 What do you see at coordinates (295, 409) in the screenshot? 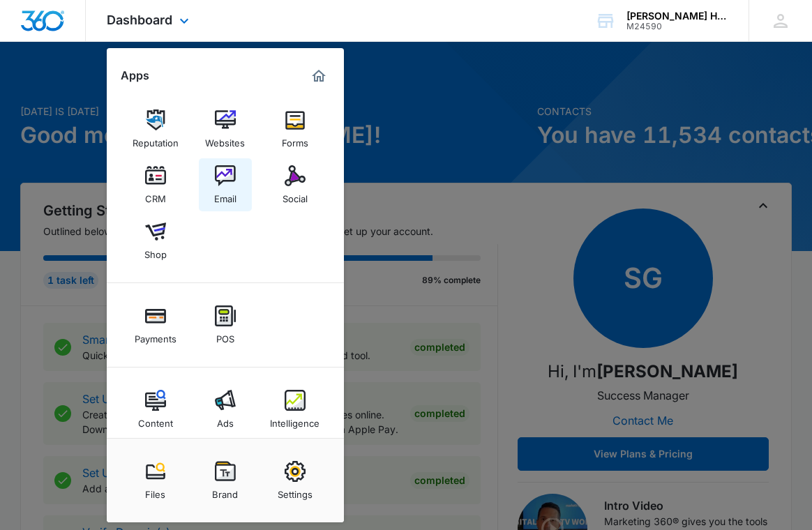
I see `a: Intelligence` at bounding box center [295, 409].